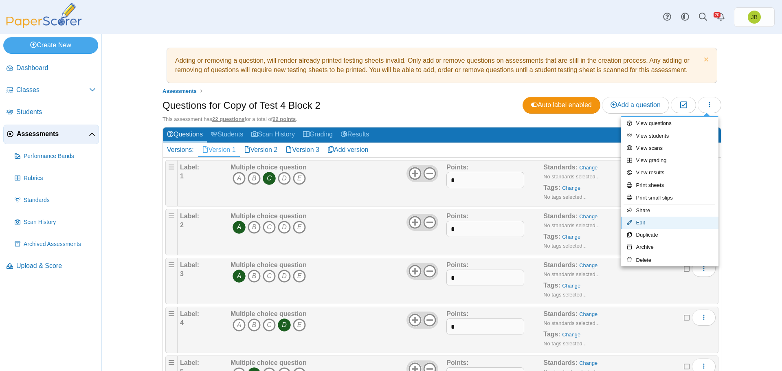 This screenshot has width=782, height=371. I want to click on div: This assessment has for a total of ., so click(442, 119).